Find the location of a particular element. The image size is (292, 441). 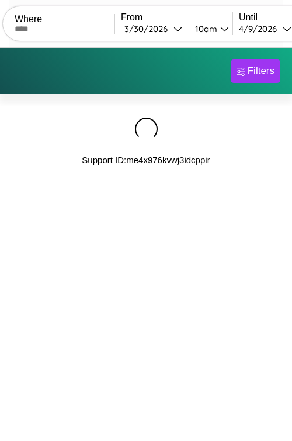

div: 4 / 9 / 2026 is located at coordinates (260, 29).